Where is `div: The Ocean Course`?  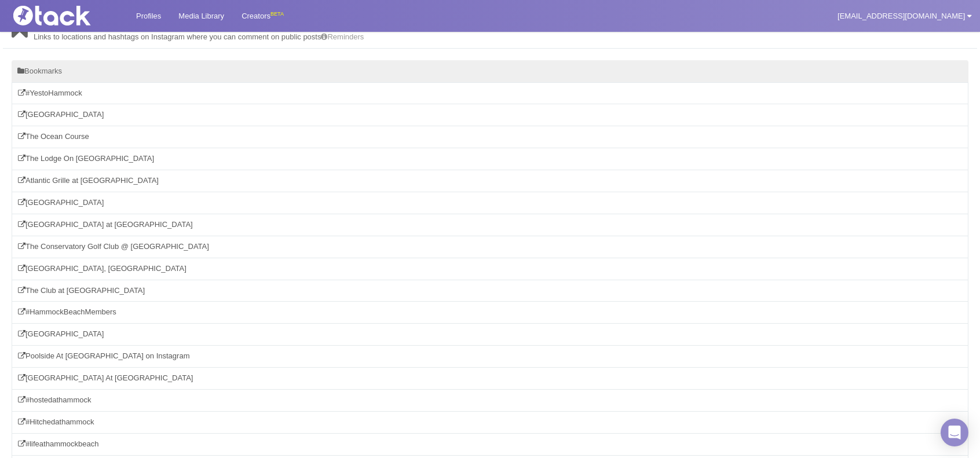 div: The Ocean Course is located at coordinates (490, 137).